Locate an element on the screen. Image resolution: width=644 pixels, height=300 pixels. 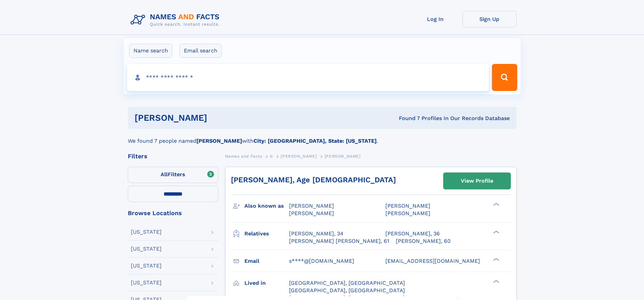
a: View Profile is located at coordinates (477, 181).